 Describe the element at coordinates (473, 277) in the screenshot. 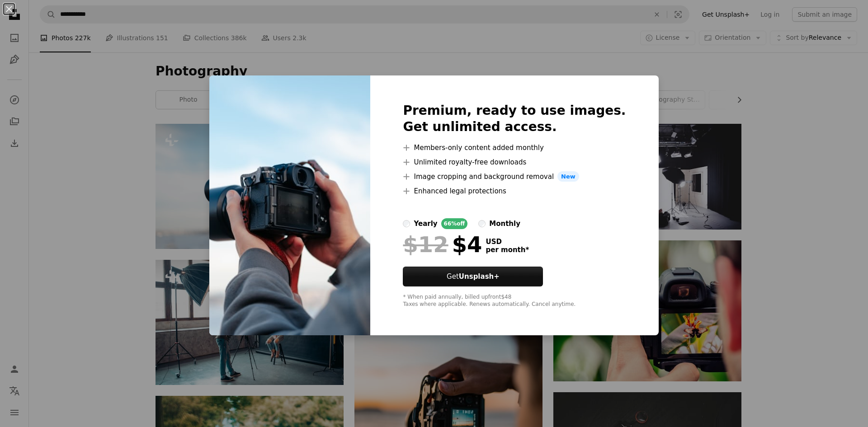

I see `button: GetUnsplash+` at that location.